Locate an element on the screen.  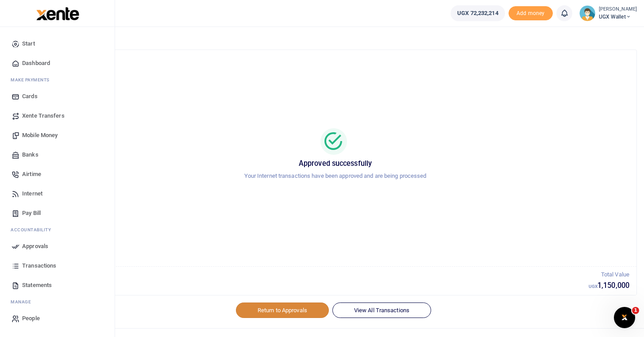
li: Ac is located at coordinates (57, 229).